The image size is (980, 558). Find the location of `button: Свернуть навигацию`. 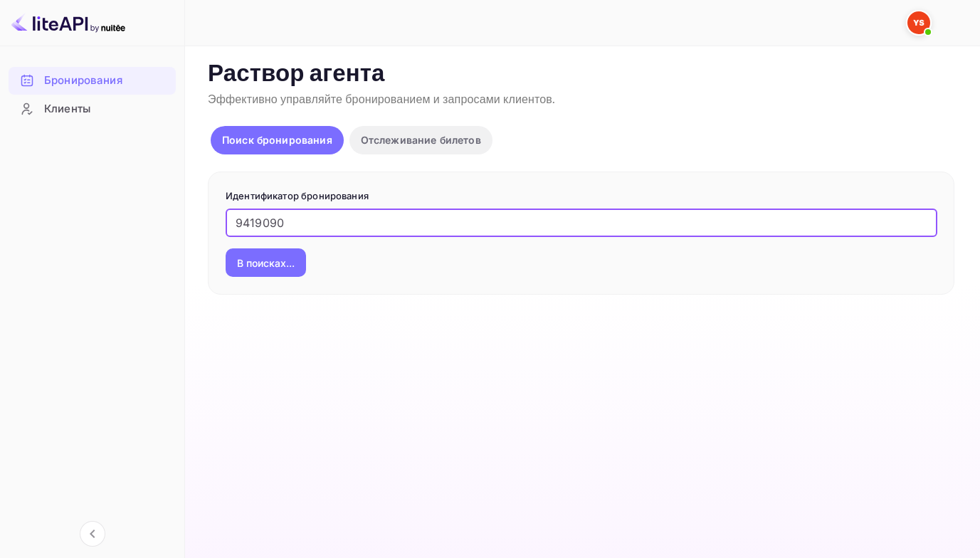

button: Свернуть навигацию is located at coordinates (93, 534).